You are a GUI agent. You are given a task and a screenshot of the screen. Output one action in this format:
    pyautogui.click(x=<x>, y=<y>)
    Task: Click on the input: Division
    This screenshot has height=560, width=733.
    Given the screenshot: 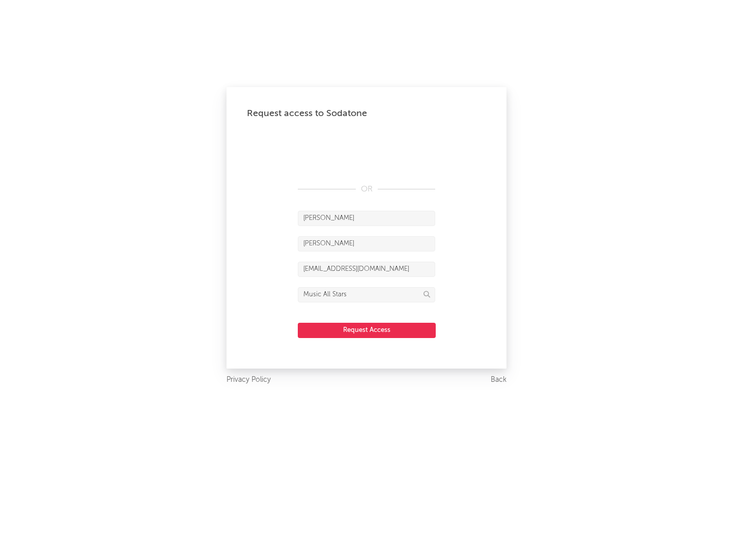 What is the action you would take?
    pyautogui.click(x=367, y=295)
    